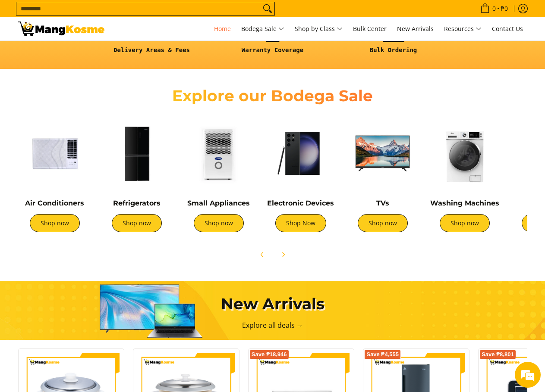 Image resolution: width=545 pixels, height=392 pixels. What do you see at coordinates (95, 54) in the screenshot?
I see `div: Chat with us now` at bounding box center [95, 54].